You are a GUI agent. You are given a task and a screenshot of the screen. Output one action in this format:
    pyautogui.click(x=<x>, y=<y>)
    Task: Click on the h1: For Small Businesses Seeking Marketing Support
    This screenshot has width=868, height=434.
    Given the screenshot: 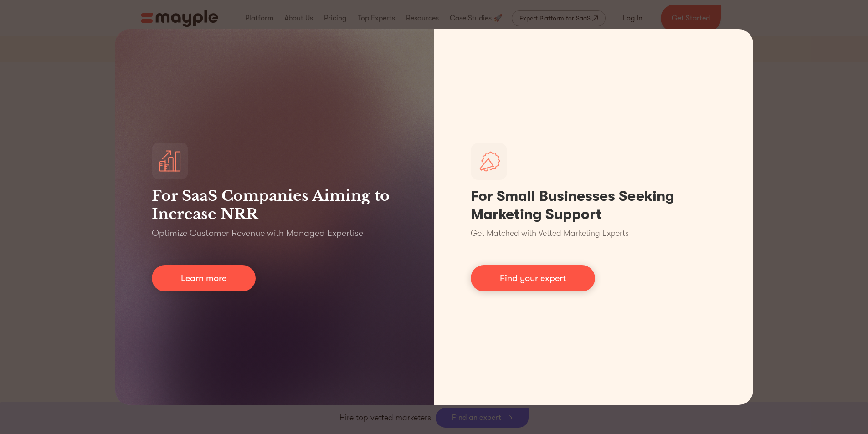 What is the action you would take?
    pyautogui.click(x=594, y=206)
    